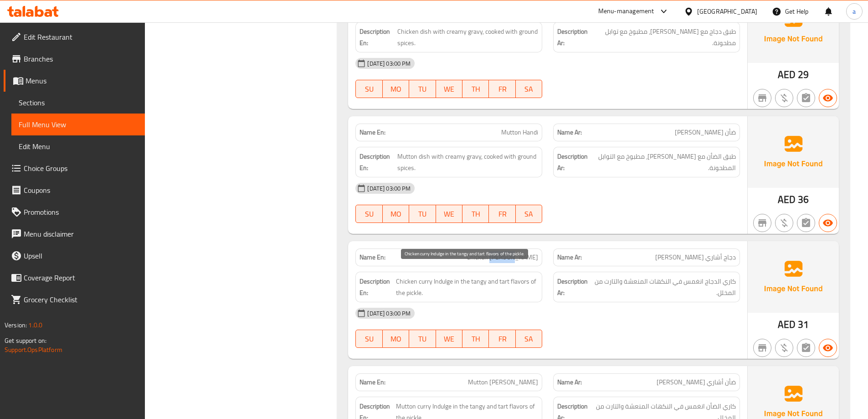 Image resolution: width=868 pixels, height=419 pixels. I want to click on span: Mutton Handi, so click(520, 132).